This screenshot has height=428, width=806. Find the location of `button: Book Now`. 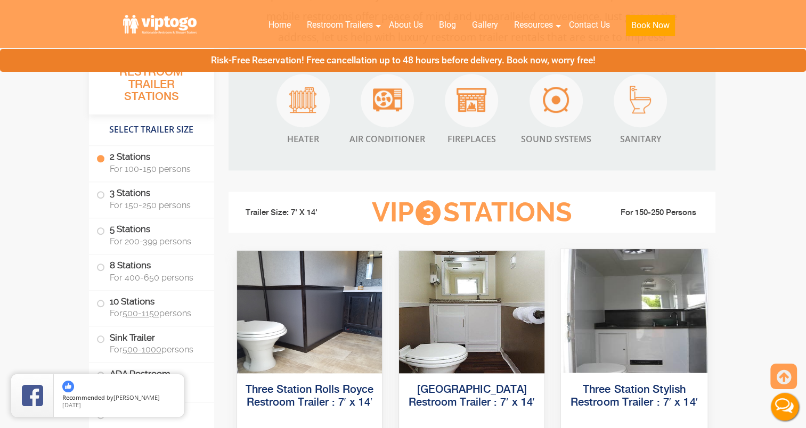

button: Book Now is located at coordinates (651, 26).